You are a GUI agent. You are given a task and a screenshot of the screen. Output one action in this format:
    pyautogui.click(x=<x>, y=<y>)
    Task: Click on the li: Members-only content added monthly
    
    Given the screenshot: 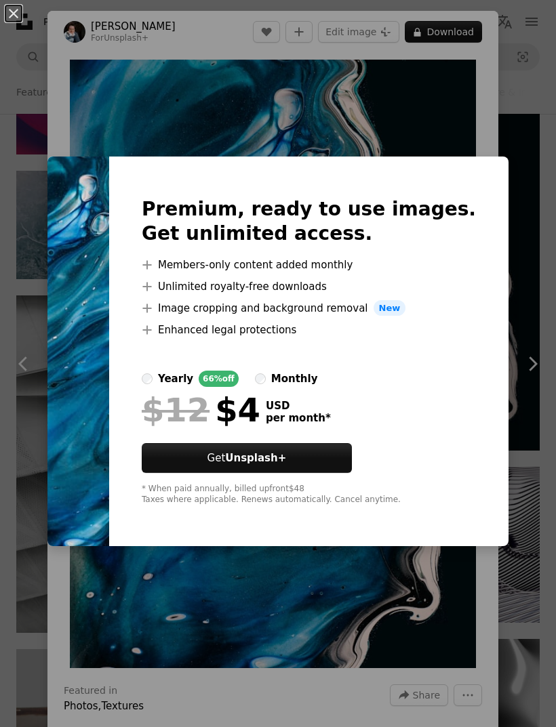 What is the action you would take?
    pyautogui.click(x=308, y=265)
    